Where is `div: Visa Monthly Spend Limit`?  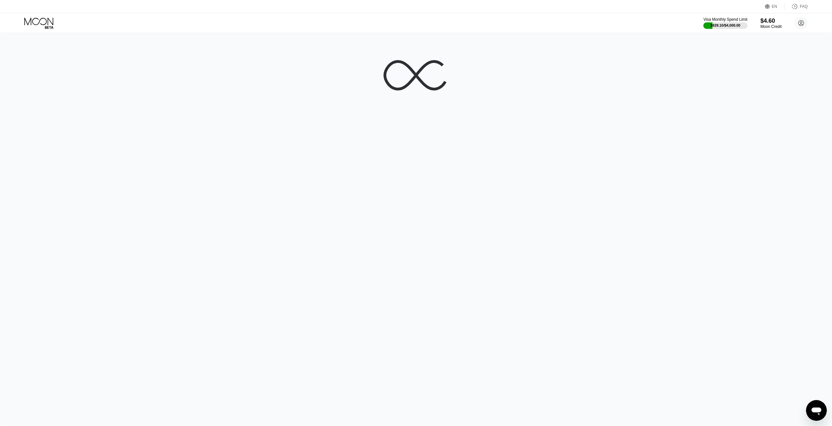 div: Visa Monthly Spend Limit is located at coordinates (725, 19).